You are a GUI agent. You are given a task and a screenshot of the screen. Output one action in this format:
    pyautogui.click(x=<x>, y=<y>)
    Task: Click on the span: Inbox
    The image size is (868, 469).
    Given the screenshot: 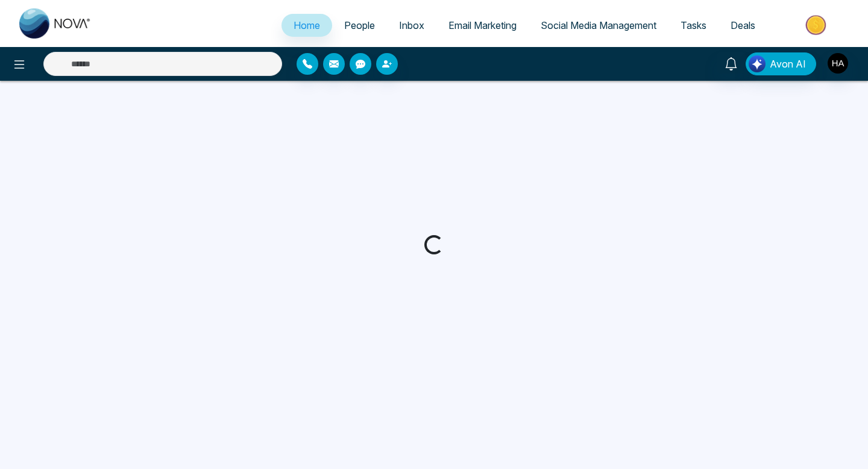 What is the action you would take?
    pyautogui.click(x=412, y=25)
    